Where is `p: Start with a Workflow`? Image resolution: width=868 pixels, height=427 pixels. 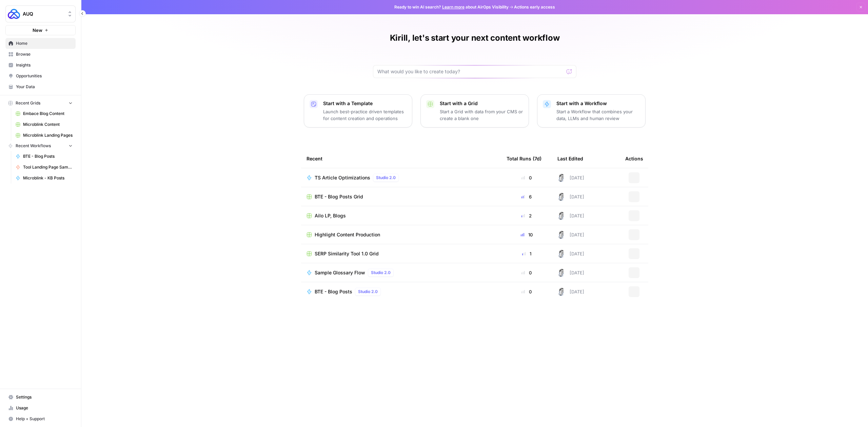 p: Start with a Workflow is located at coordinates (598, 103).